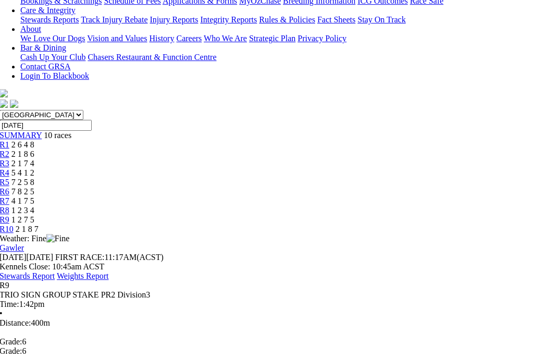 This screenshot has height=359, width=557. What do you see at coordinates (55, 76) in the screenshot?
I see `a: Login To Blackbook` at bounding box center [55, 76].